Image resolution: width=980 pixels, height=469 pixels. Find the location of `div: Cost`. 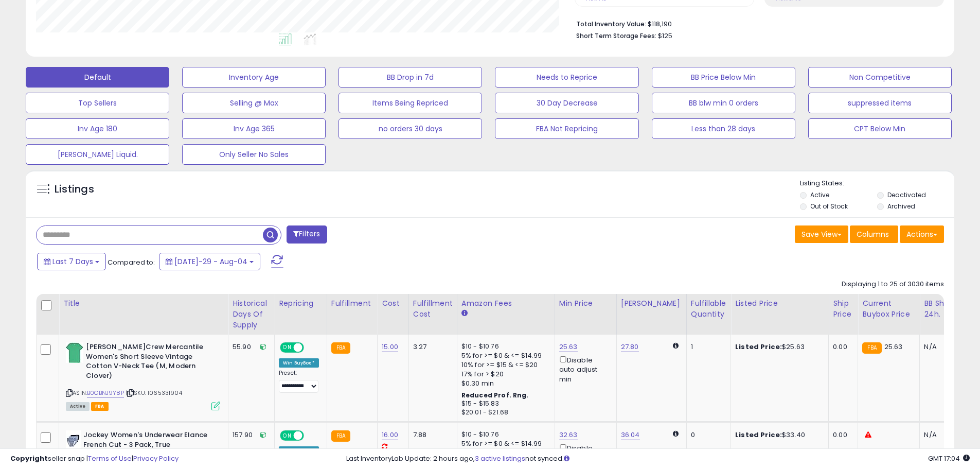

div: Cost is located at coordinates (394, 303).